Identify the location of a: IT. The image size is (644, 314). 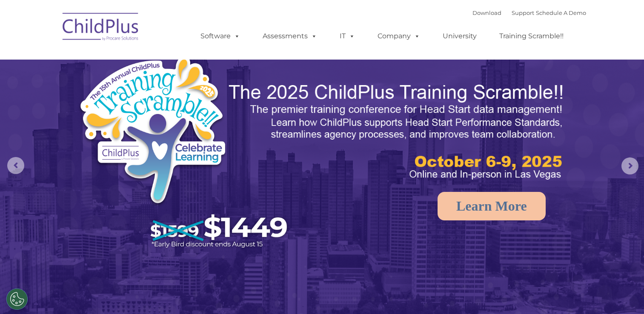
(347, 36).